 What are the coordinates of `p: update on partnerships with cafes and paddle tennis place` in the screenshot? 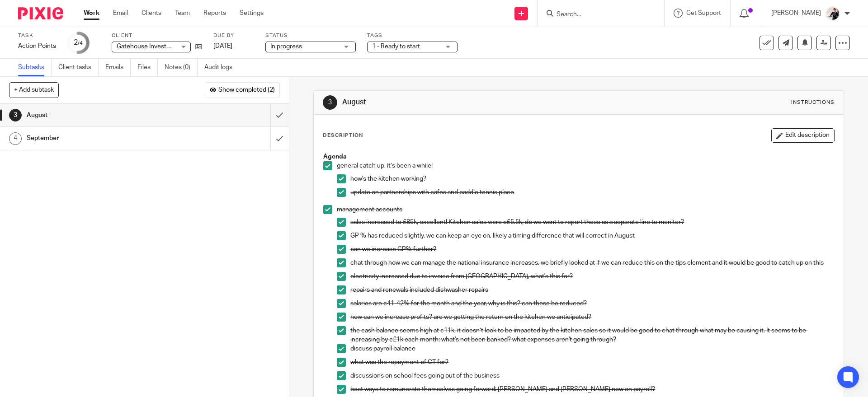 It's located at (591, 193).